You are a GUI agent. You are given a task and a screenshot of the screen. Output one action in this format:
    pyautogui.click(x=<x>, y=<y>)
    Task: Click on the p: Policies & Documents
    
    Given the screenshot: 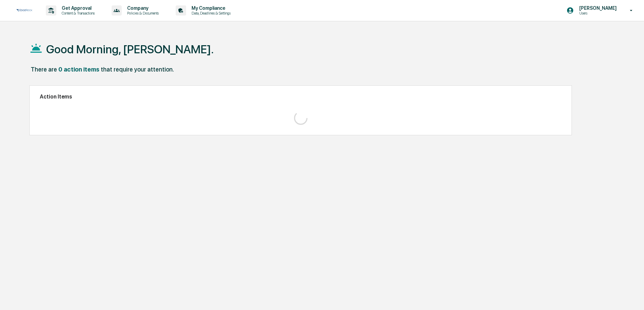 What is the action you would take?
    pyautogui.click(x=141, y=13)
    